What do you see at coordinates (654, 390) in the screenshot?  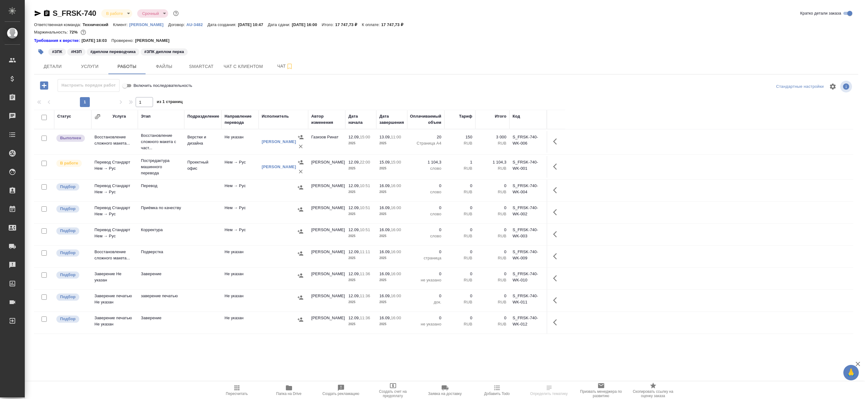 I see `button: Скопировать ссылку на оценку заказа` at bounding box center [654, 390].